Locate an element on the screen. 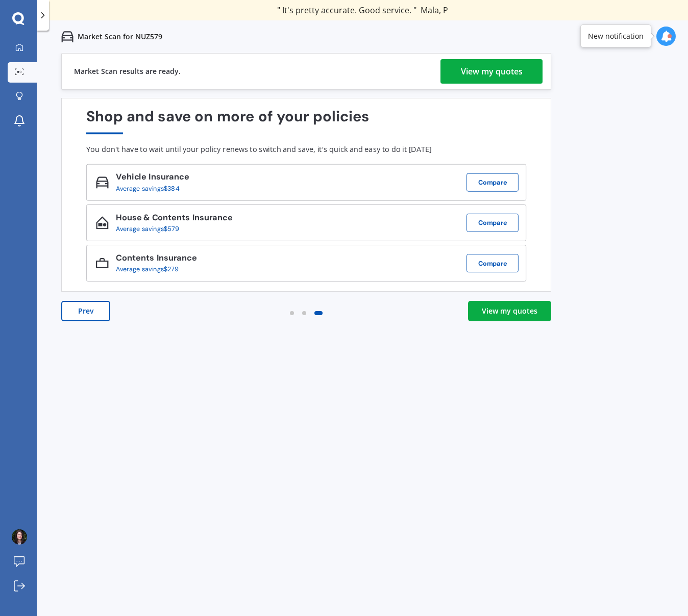 The image size is (688, 616). div: Average savings $279 is located at coordinates (153, 269).